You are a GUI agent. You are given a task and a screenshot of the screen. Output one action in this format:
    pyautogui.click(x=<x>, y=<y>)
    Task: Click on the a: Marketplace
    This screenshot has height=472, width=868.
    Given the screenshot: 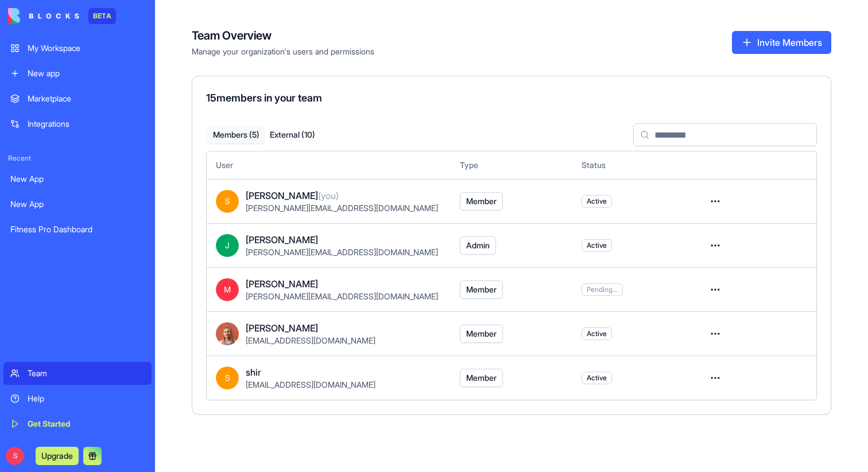 What is the action you would take?
    pyautogui.click(x=77, y=99)
    